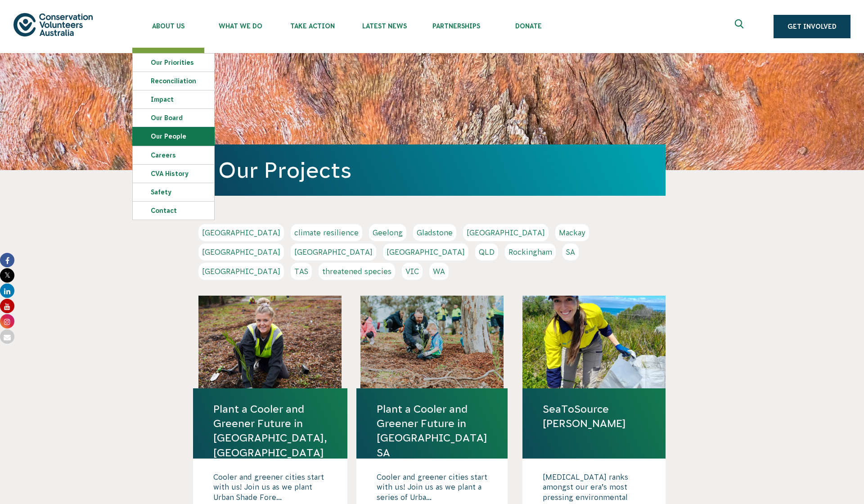 The width and height of the screenshot is (864, 504). Describe the element at coordinates (301, 271) in the screenshot. I see `a: TAS` at that location.